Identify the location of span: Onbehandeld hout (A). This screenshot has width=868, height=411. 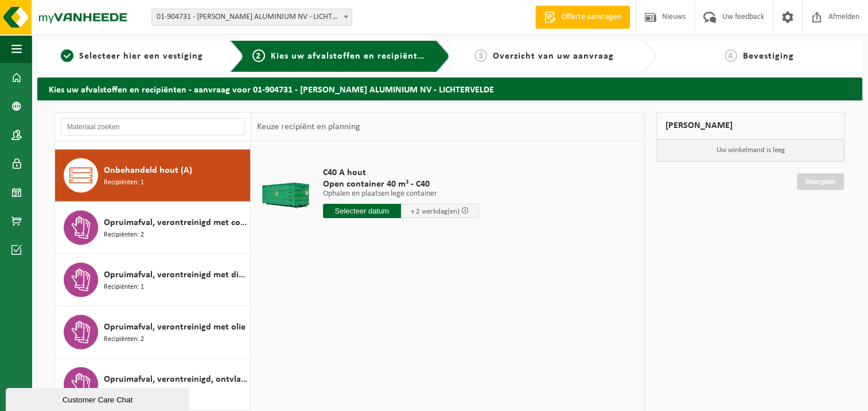
(148, 170).